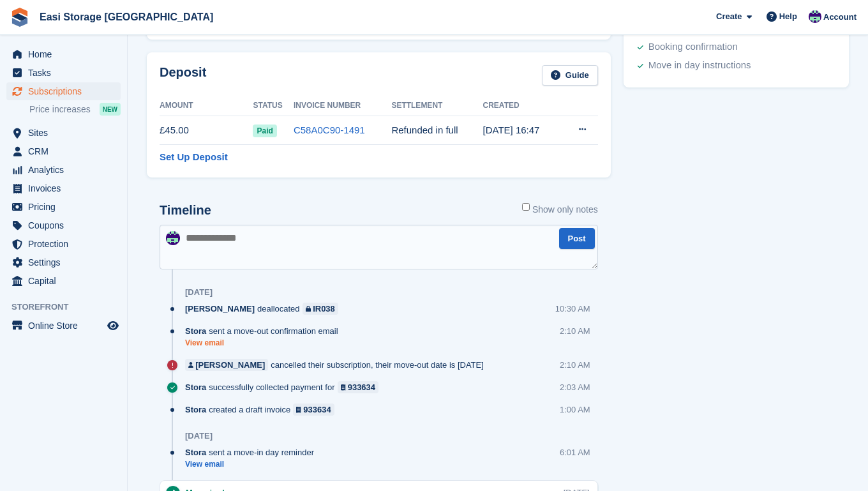 The image size is (868, 491). What do you see at coordinates (788, 17) in the screenshot?
I see `span: Help` at bounding box center [788, 17].